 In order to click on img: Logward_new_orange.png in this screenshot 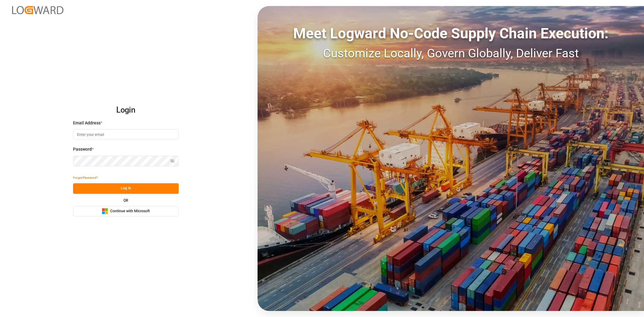, I will do `click(38, 10)`.